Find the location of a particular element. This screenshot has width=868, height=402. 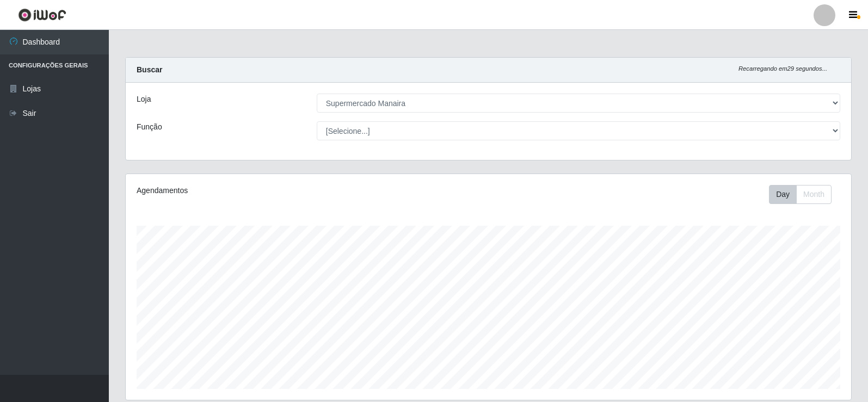

img: CoreUI Logo is located at coordinates (42, 15).